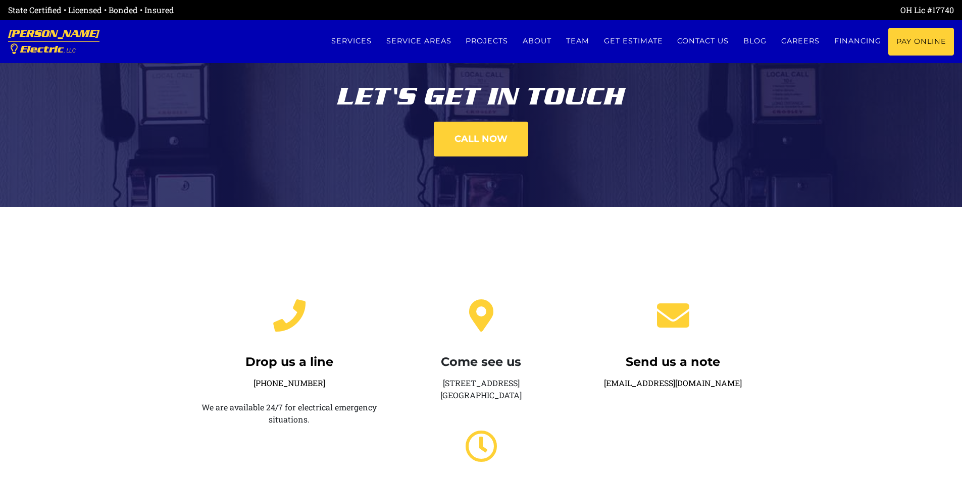  I want to click on a: Pay Online, so click(921, 41).